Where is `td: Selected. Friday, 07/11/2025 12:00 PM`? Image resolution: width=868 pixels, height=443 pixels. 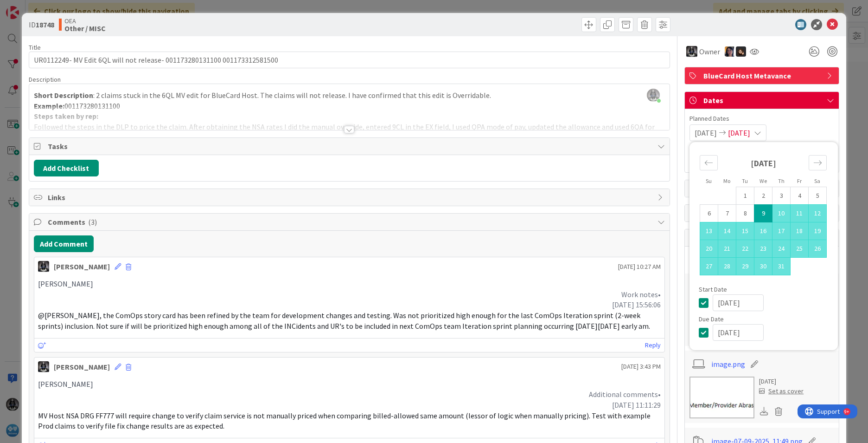
td: Selected. Friday, 07/11/2025 12:00 PM is located at coordinates (800, 214).